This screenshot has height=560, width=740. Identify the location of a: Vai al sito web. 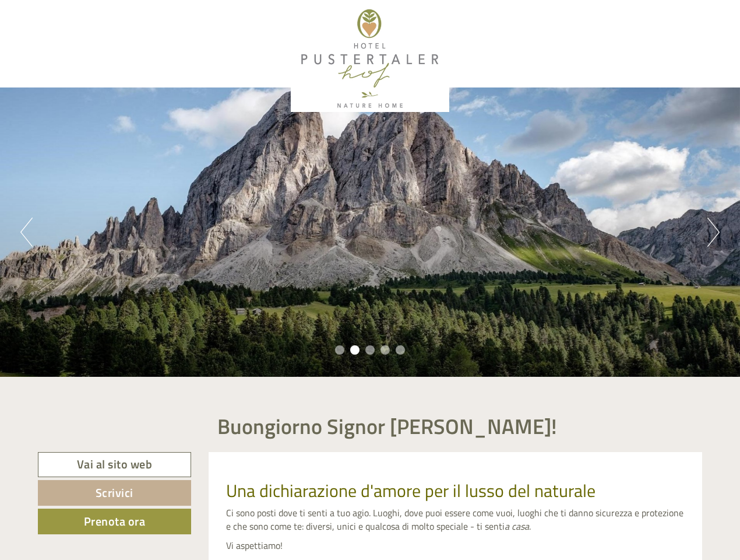
(114, 464).